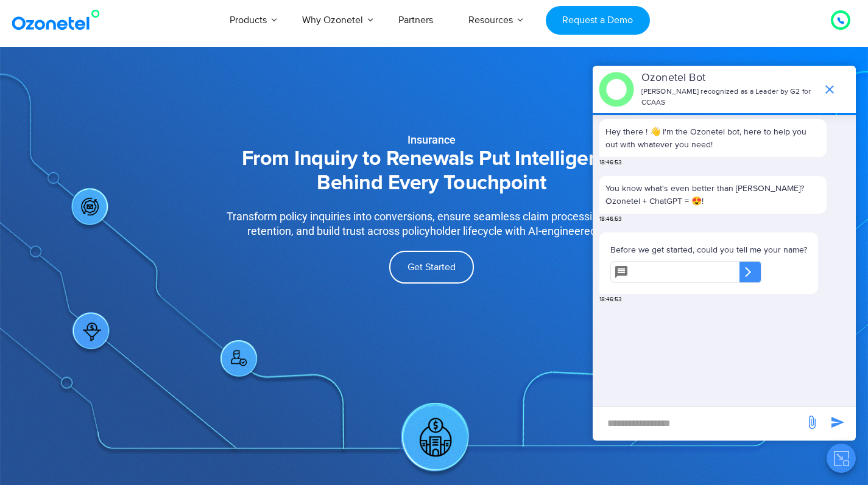 The image size is (868, 485). I want to click on img: header, so click(616, 89).